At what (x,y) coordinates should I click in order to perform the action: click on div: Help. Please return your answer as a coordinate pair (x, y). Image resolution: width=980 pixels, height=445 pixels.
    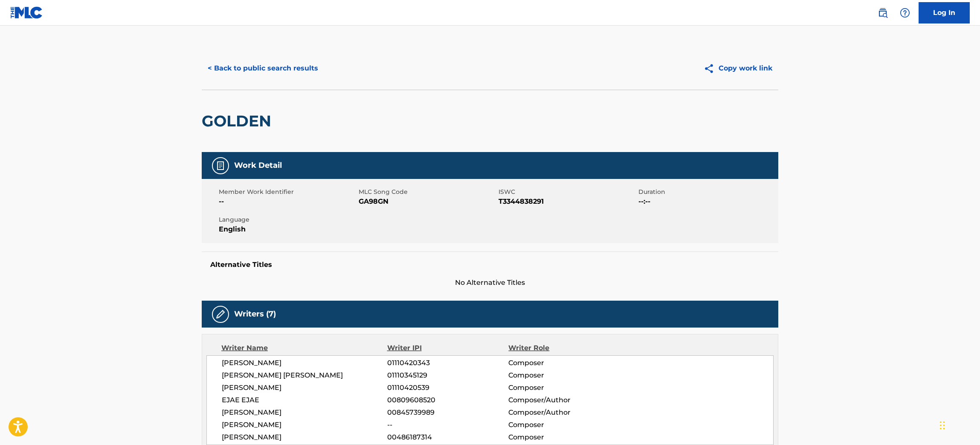
    Looking at the image, I should click on (905, 13).